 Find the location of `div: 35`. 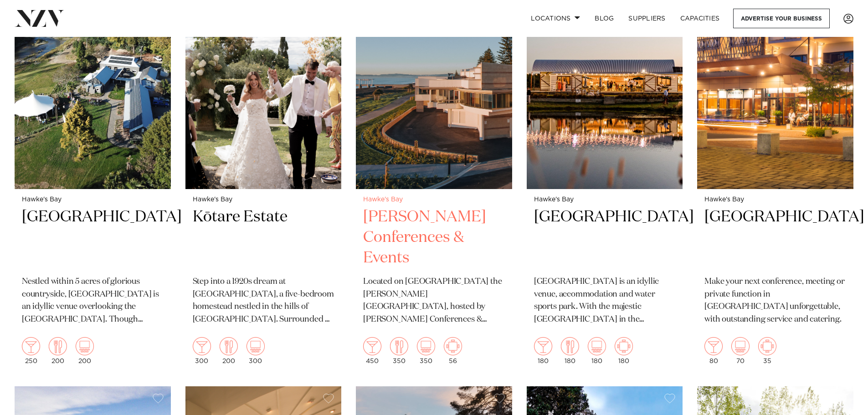

div: 35 is located at coordinates (768, 351).